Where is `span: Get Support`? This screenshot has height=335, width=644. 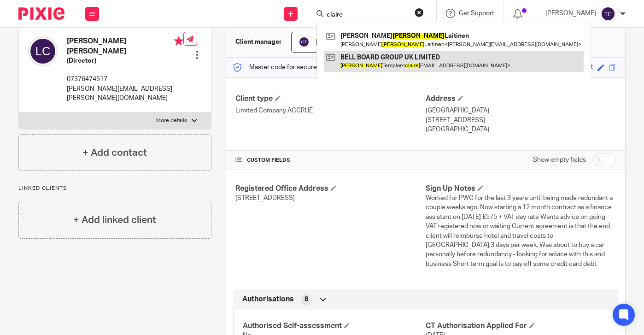
span: Get Support is located at coordinates (476, 13).